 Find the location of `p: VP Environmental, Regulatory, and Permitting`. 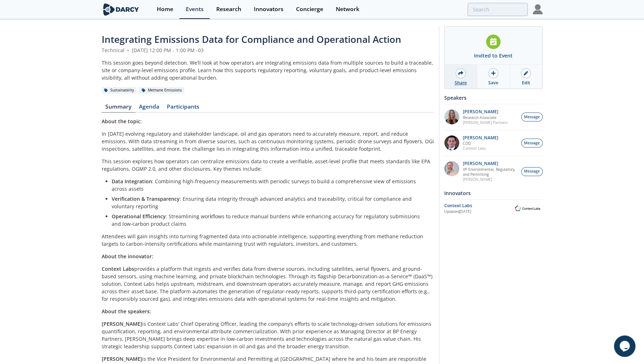

p: VP Environmental, Regulatory, and Permitting is located at coordinates (490, 172).